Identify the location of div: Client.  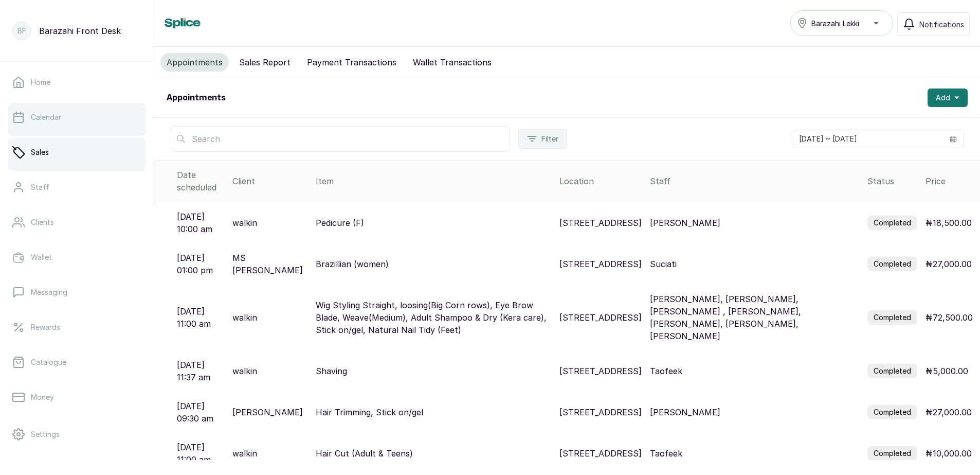
(270, 181).